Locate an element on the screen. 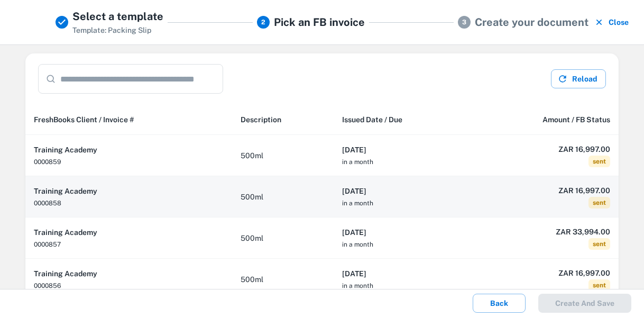 The height and width of the screenshot is (317, 644). span: Issued Date / Due is located at coordinates (372, 119).